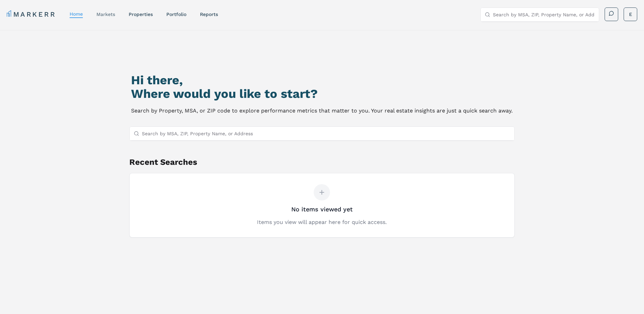 The height and width of the screenshot is (314, 644). I want to click on a: MARKERR, so click(31, 14).